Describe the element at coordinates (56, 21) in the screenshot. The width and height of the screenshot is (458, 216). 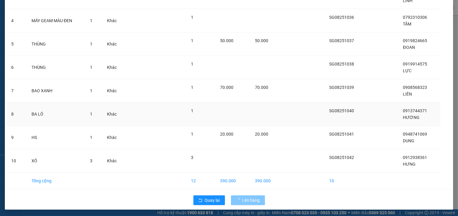
I see `td: MÁY GEAM MÀU ĐEN` at that location.